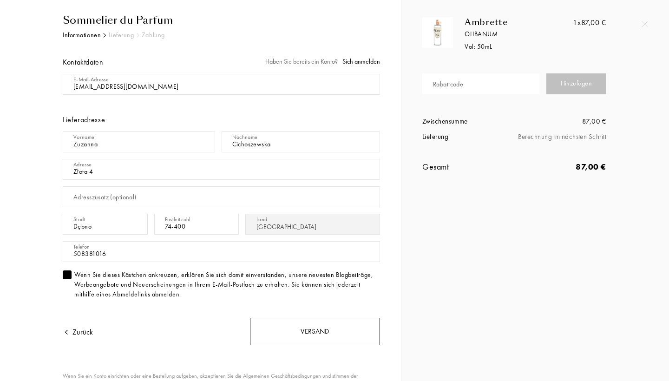 The image size is (669, 381). What do you see at coordinates (520, 46) in the screenshot?
I see `div: Vol: 50 mL` at bounding box center [520, 46].